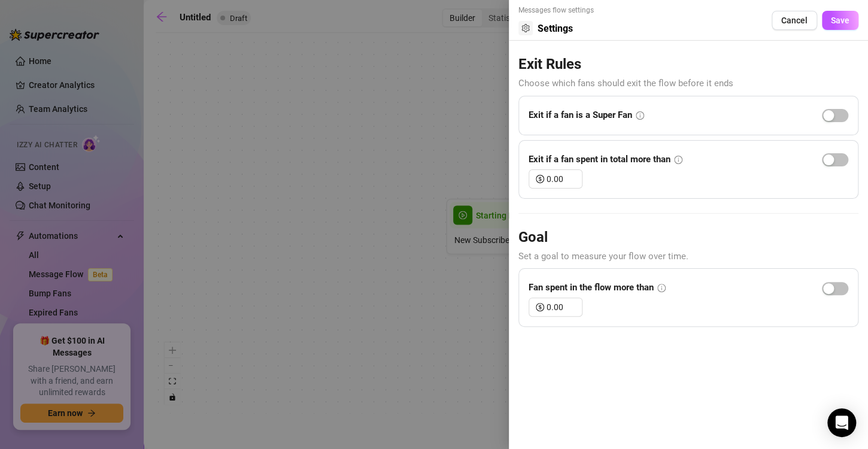  I want to click on strong: Exit if a fan spent in total more than, so click(599, 159).